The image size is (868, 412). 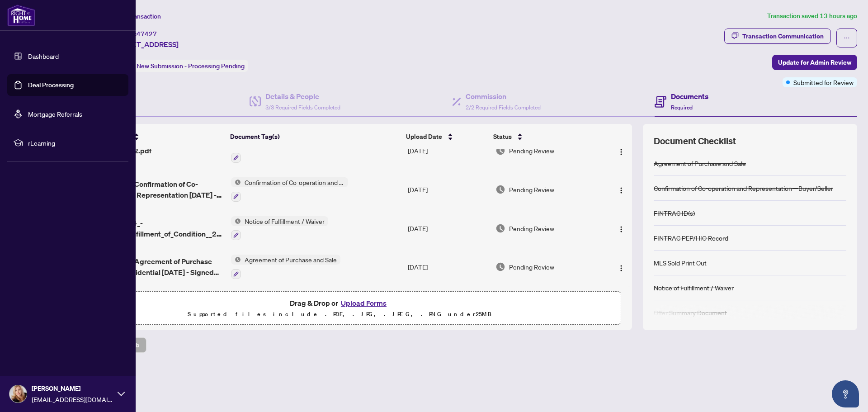 What do you see at coordinates (846, 38) in the screenshot?
I see `span: ellipsis` at bounding box center [846, 38].